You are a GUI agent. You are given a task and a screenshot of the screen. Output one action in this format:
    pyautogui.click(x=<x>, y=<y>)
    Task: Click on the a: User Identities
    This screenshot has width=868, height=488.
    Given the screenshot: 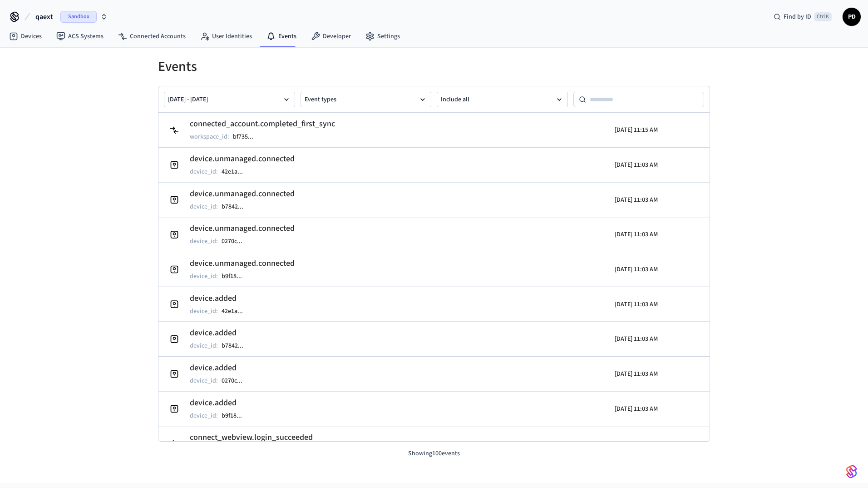 What is the action you would take?
    pyautogui.click(x=226, y=37)
    